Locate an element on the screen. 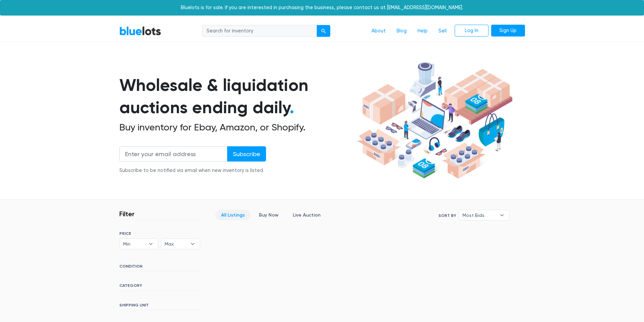 The image size is (644, 322). a: Sell is located at coordinates (442, 31).